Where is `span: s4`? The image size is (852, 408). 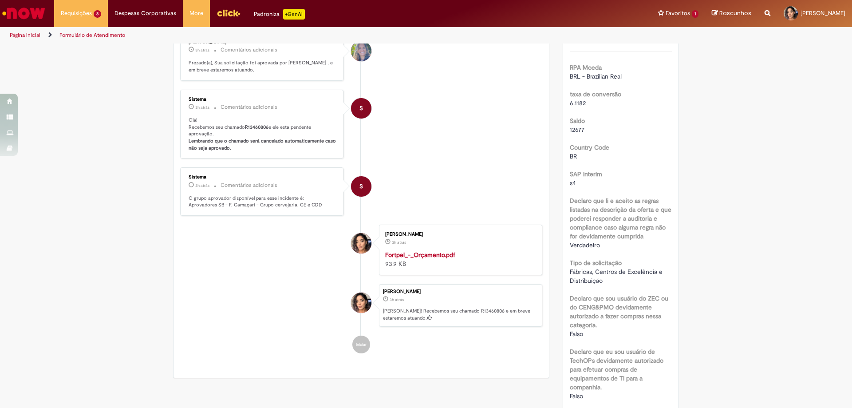
span: s4 is located at coordinates (573, 183).